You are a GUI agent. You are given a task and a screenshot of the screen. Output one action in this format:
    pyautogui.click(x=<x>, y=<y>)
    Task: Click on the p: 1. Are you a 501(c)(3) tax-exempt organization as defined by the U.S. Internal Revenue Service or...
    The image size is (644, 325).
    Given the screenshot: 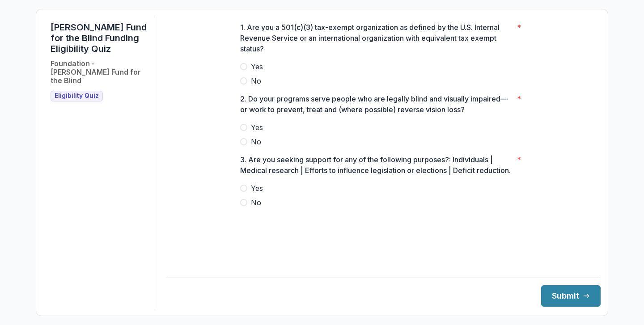 What is the action you would take?
    pyautogui.click(x=376, y=38)
    